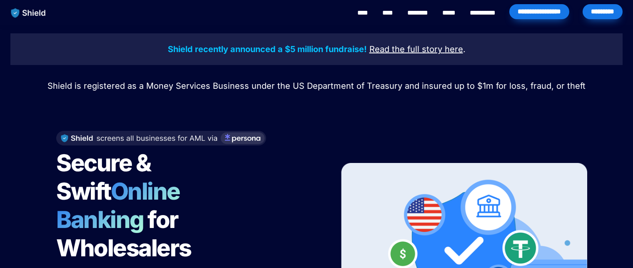 The image size is (633, 268). Describe the element at coordinates (406, 49) in the screenshot. I see `u: Read the full story` at that location.